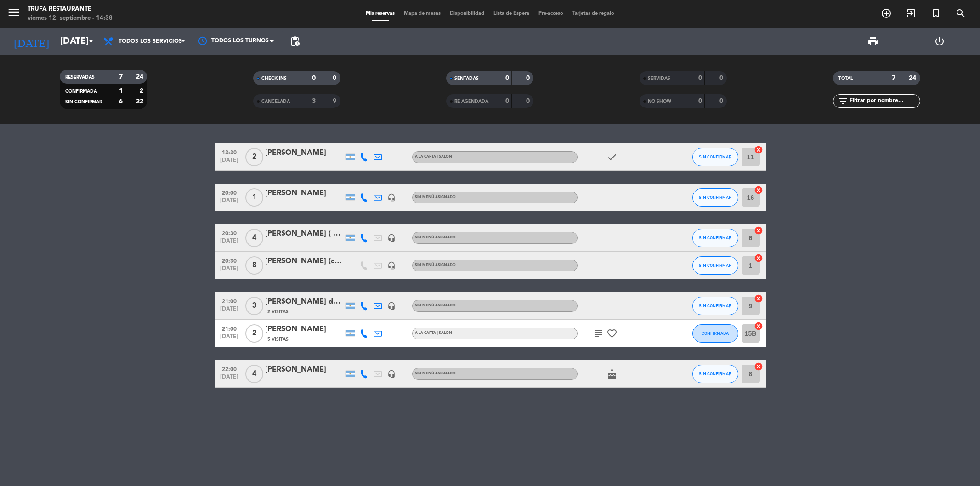  What do you see at coordinates (254, 266) in the screenshot?
I see `span: 8` at bounding box center [254, 266].